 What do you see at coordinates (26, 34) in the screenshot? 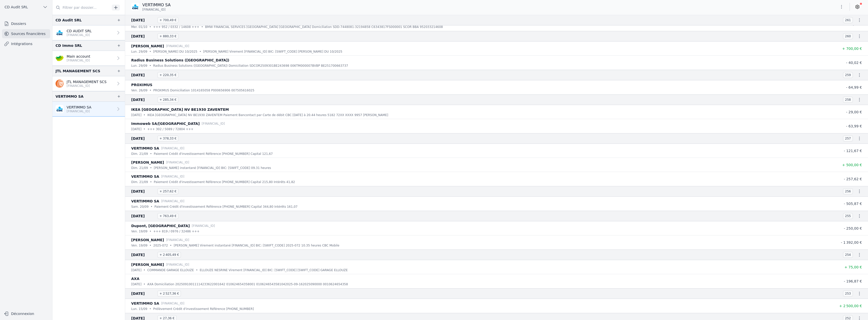
I see `a: Sources financières` at bounding box center [26, 34].